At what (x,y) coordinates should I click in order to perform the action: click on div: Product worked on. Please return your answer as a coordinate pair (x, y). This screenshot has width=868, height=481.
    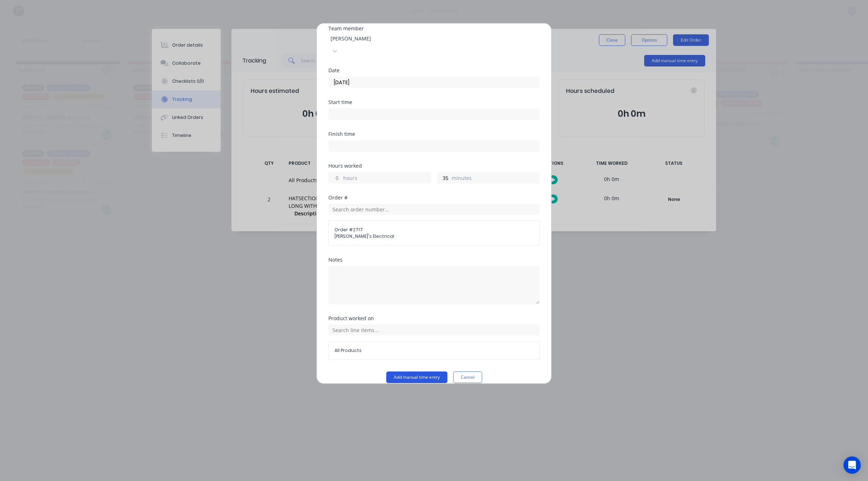
    Looking at the image, I should click on (434, 319).